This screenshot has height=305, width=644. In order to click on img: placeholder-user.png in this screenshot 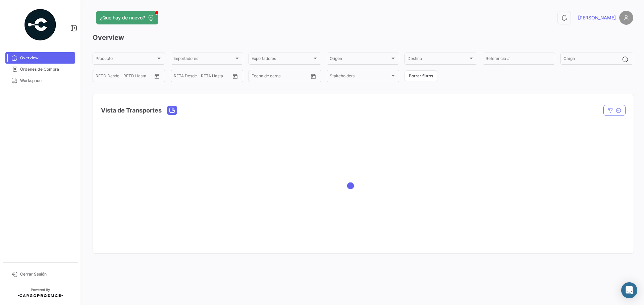, I will do `click(626, 18)`.